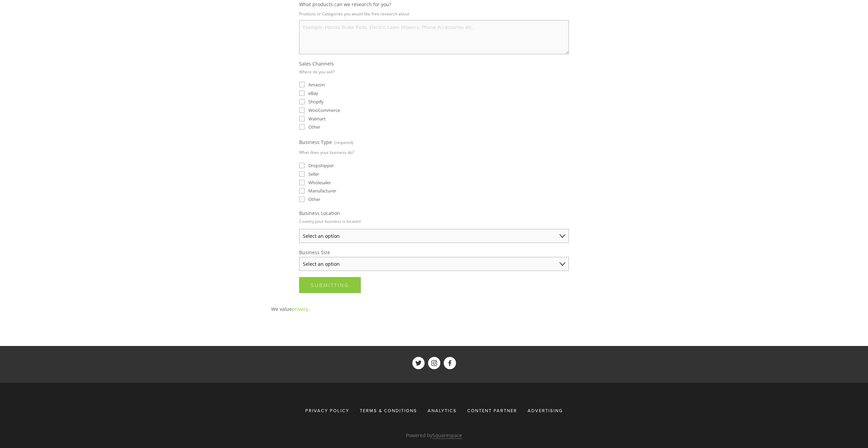 Image resolution: width=868 pixels, height=448 pixels. Describe the element at coordinates (302, 182) in the screenshot. I see `input: Wholesaler` at that location.